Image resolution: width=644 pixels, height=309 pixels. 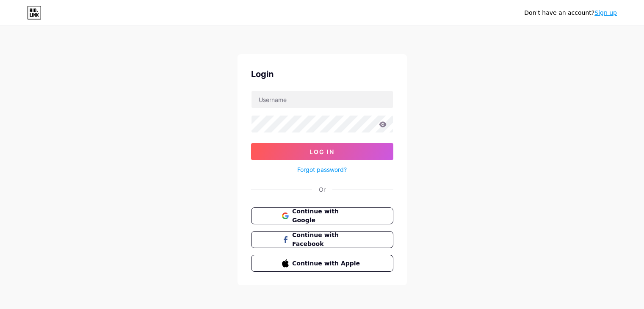 I want to click on span: Log In, so click(x=322, y=152).